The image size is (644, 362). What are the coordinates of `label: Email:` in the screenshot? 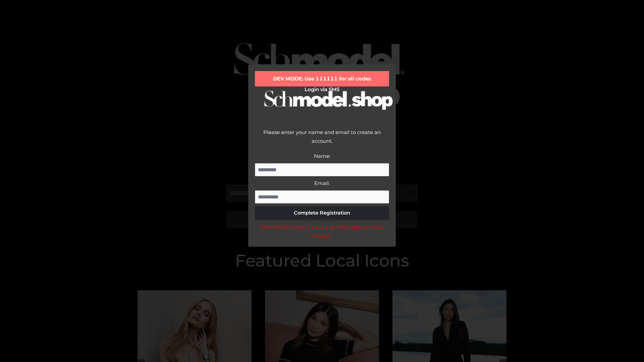 It's located at (322, 183).